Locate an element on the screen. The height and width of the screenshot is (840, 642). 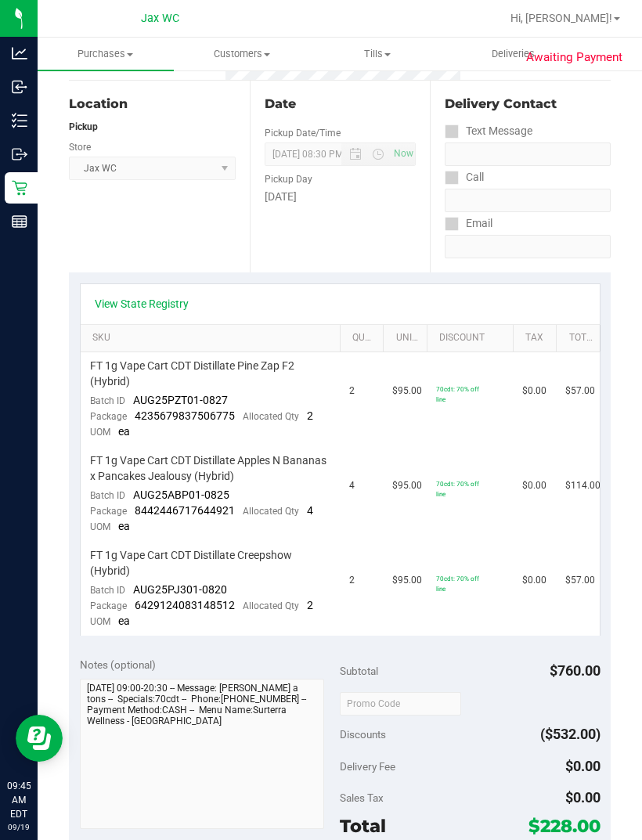
span: 6429124083148512 is located at coordinates (185, 605).